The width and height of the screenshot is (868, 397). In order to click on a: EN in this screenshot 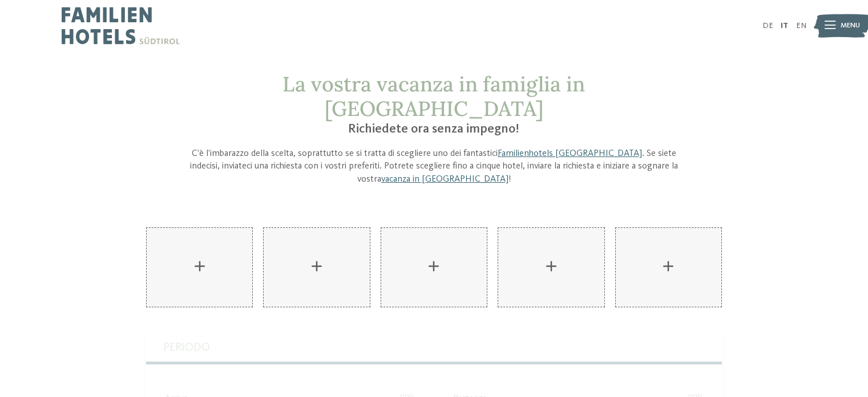, I will do `click(801, 26)`.